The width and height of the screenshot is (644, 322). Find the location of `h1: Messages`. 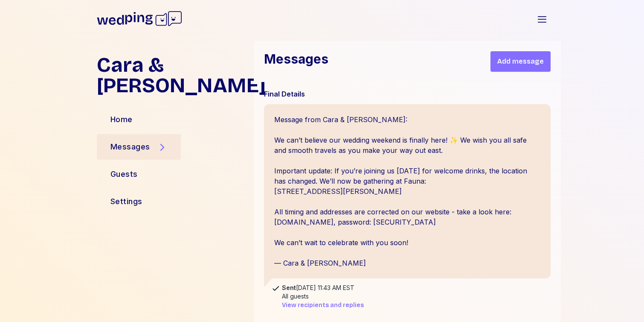

h1: Messages is located at coordinates (296, 61).